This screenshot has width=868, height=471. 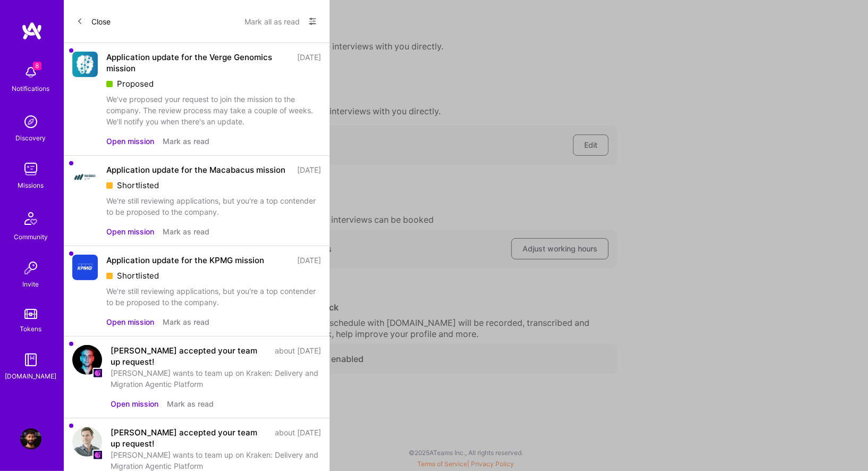 I want to click on img: teamwork, so click(x=31, y=169).